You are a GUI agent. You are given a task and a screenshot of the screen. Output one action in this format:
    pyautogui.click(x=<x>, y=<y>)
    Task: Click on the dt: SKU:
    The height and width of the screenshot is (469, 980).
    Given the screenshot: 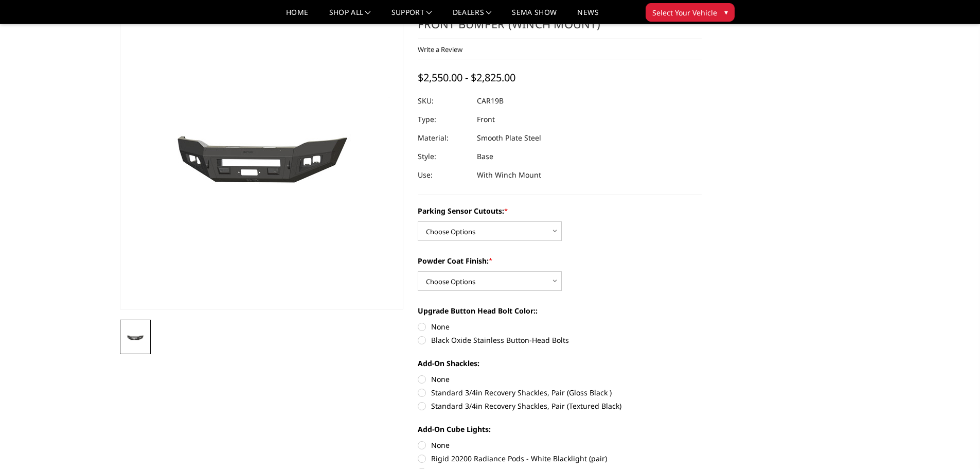 What is the action you would take?
    pyautogui.click(x=443, y=101)
    